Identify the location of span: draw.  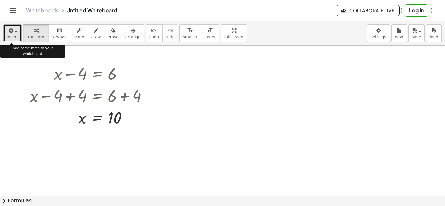
(96, 37).